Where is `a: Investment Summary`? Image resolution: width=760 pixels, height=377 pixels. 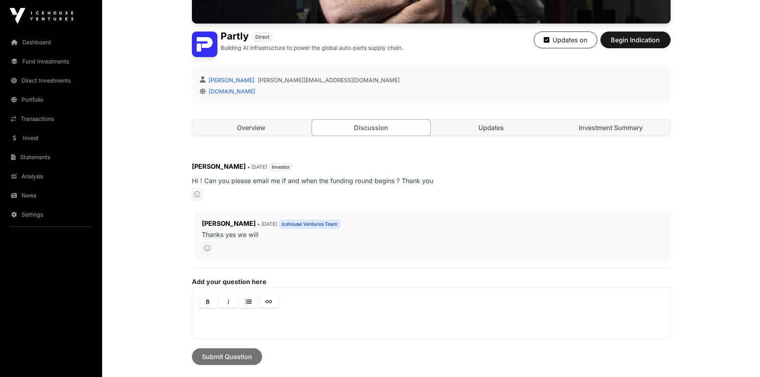
a: Investment Summary is located at coordinates (611, 128).